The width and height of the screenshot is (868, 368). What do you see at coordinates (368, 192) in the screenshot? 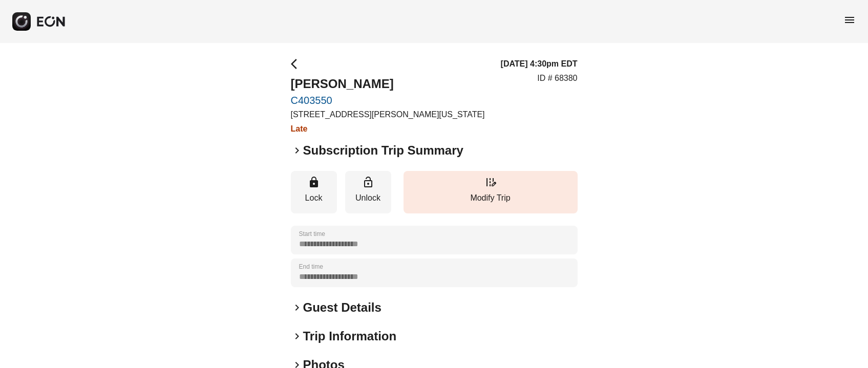
I see `button: Unlock` at bounding box center [368, 192].